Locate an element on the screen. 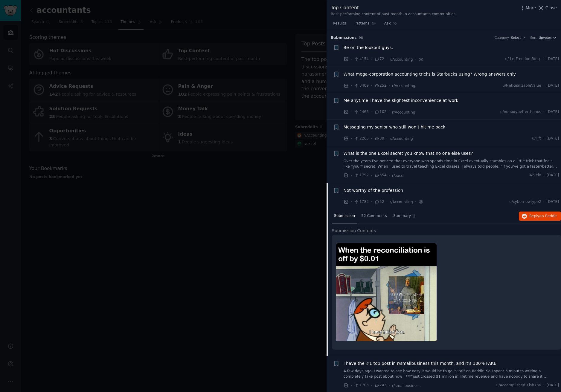  span: 52 Comments is located at coordinates (374, 216).